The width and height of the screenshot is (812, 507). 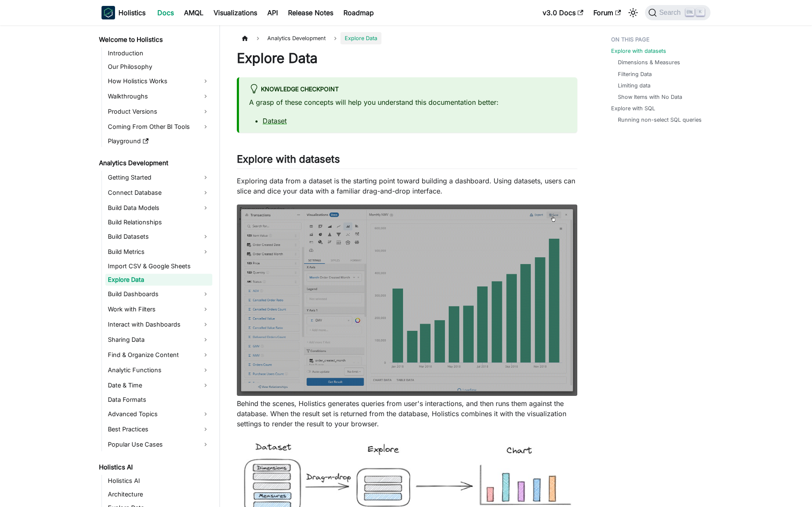 What do you see at coordinates (633, 109) in the screenshot?
I see `a: Explore with SQL` at bounding box center [633, 109].